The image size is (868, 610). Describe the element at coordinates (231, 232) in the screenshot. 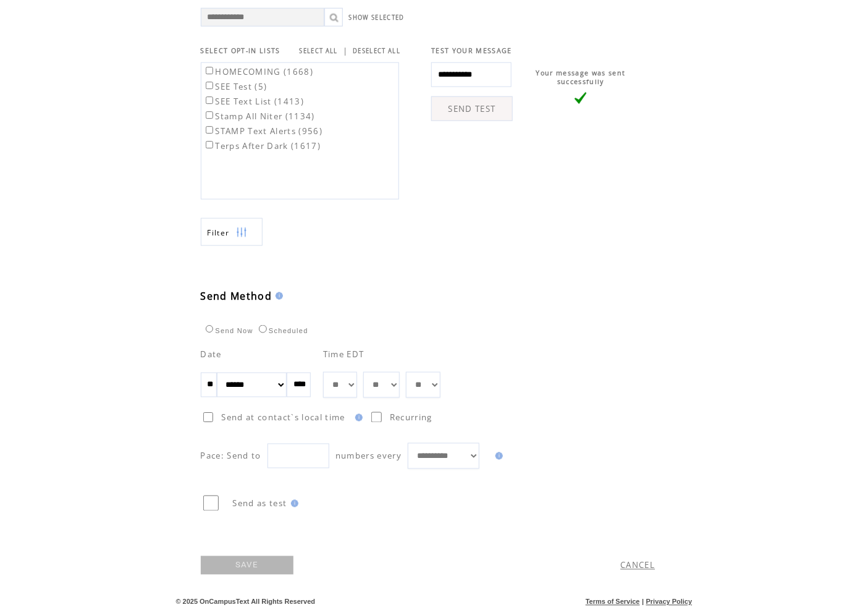

I see `a: Filter` at that location.